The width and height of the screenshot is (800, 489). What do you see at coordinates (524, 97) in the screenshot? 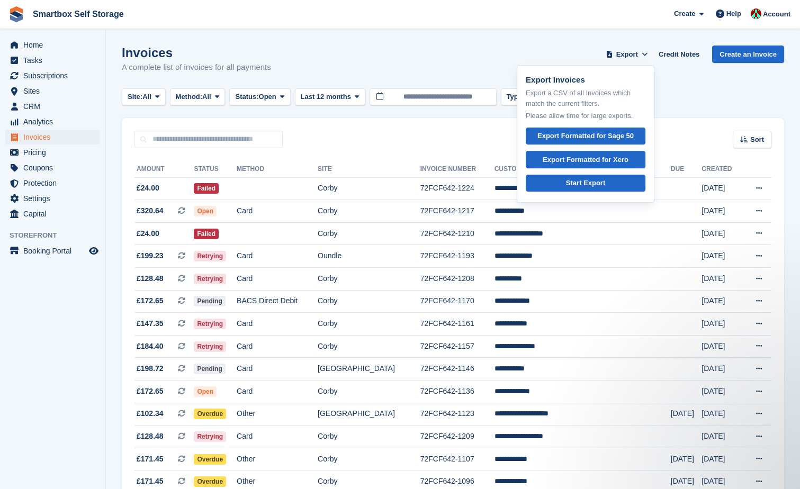
I see `button: Type: All` at bounding box center [524, 97].